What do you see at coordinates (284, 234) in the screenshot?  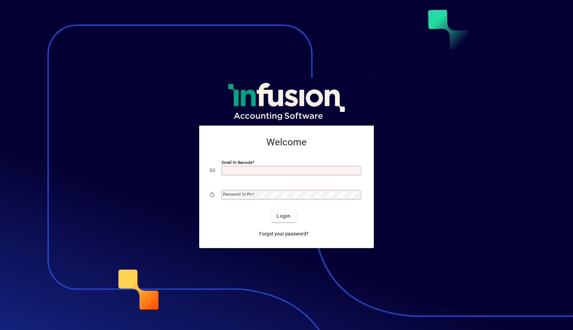 I see `a: Forgot your password?` at bounding box center [284, 234].